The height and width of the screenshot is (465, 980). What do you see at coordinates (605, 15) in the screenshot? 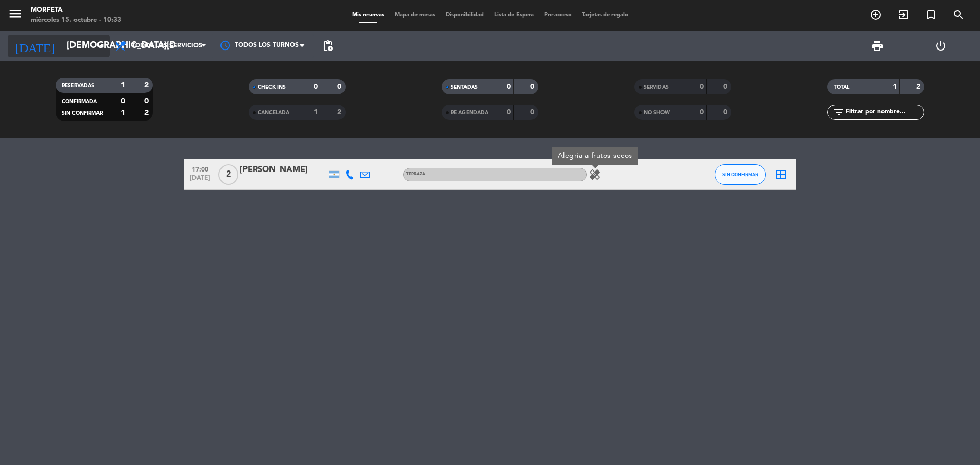
I see `span: Tarjetas de regalo` at bounding box center [605, 15].